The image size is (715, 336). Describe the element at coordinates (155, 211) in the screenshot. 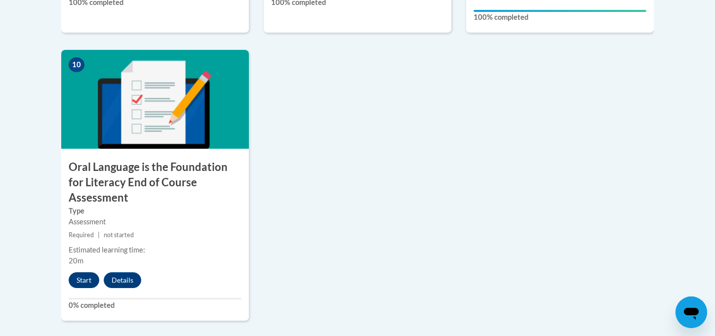

I see `label: Type` at that location.